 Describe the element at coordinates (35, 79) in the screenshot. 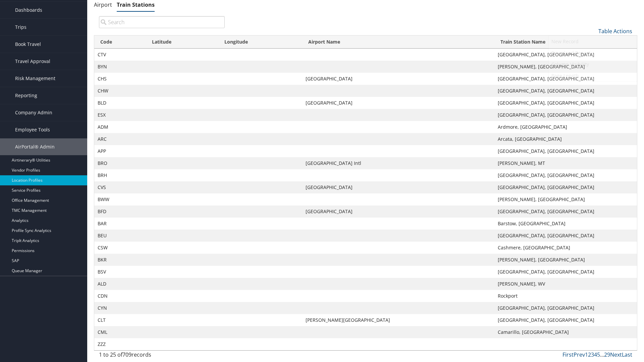

I see `span: Risk Management` at that location.